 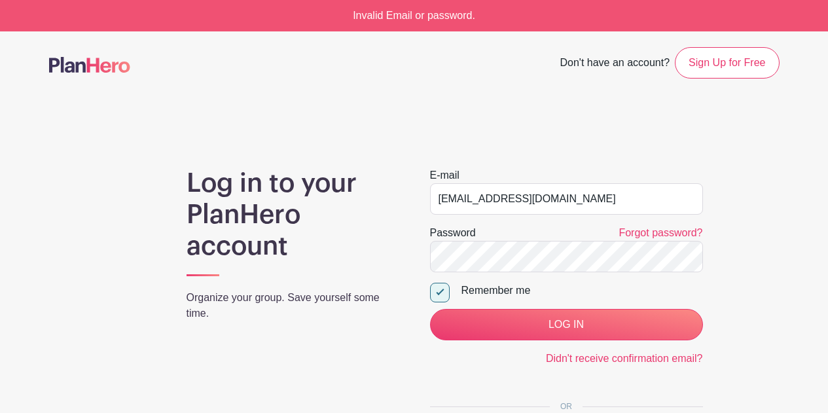 What do you see at coordinates (625, 358) in the screenshot?
I see `a: Didn't receive confirmation email?` at bounding box center [625, 358].